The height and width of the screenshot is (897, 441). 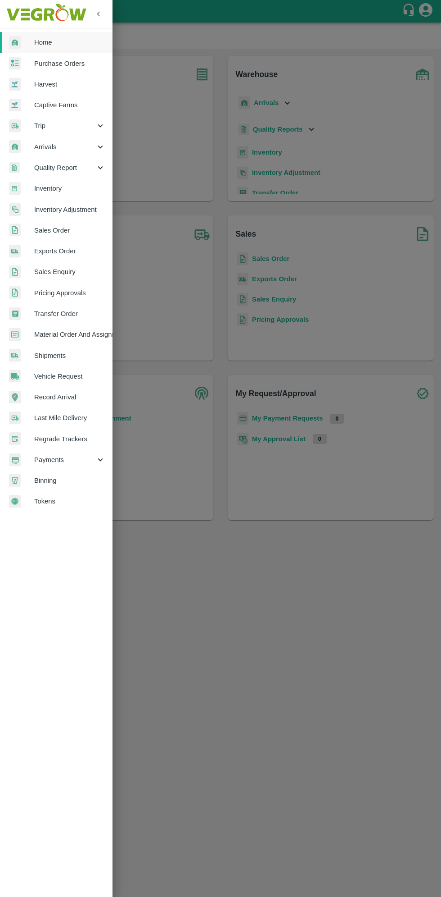 What do you see at coordinates (70, 314) in the screenshot?
I see `span: Transfer Order` at bounding box center [70, 314].